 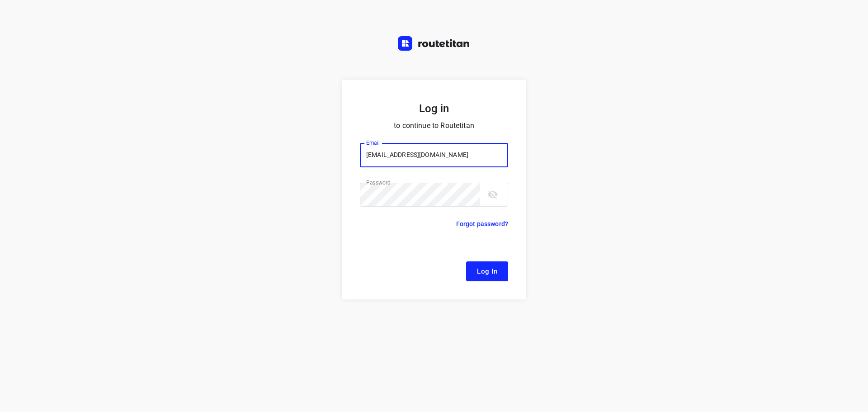 What do you see at coordinates (487, 271) in the screenshot?
I see `span: Log In` at bounding box center [487, 271].